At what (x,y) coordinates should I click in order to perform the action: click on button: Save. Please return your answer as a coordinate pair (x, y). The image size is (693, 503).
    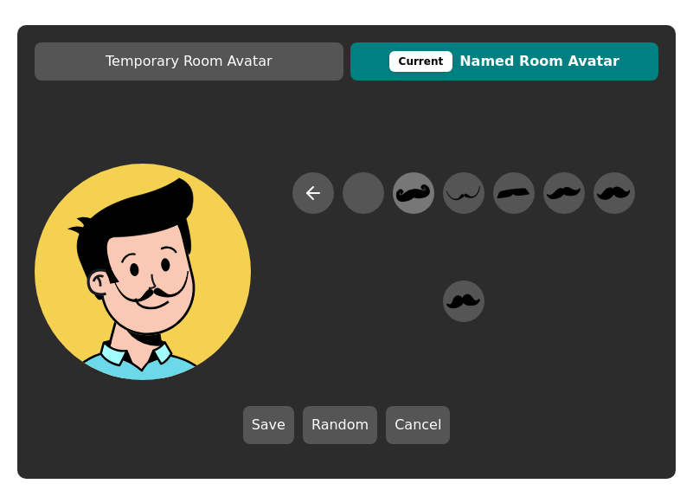
    Looking at the image, I should click on (268, 425).